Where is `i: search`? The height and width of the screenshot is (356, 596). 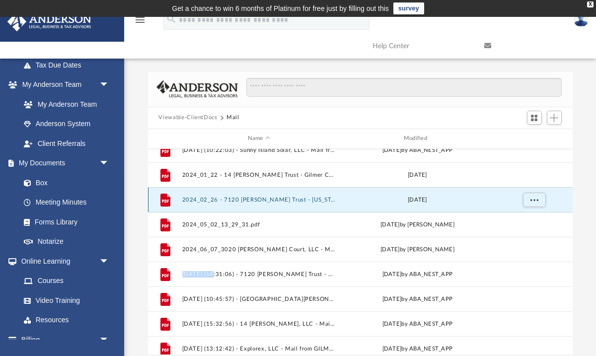
i: search is located at coordinates (171, 19).